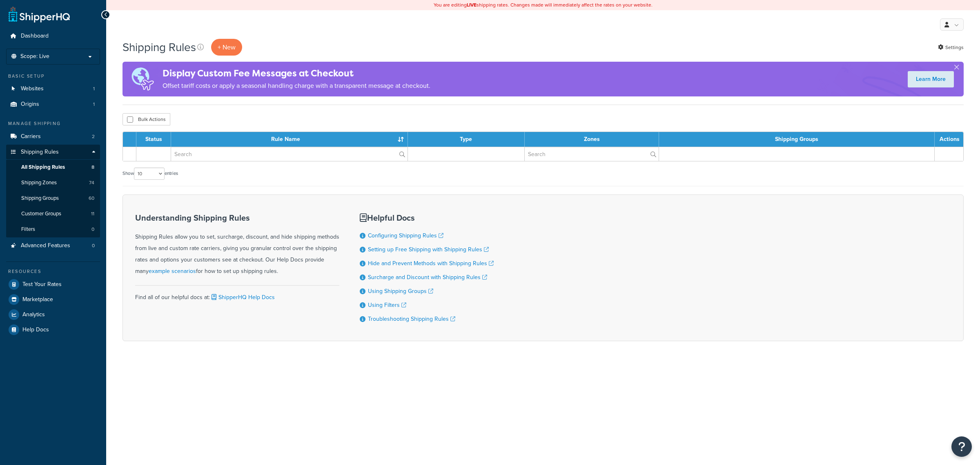 This screenshot has height=465, width=980. What do you see at coordinates (53, 198) in the screenshot?
I see `a: Shipping Groups 60` at bounding box center [53, 198].